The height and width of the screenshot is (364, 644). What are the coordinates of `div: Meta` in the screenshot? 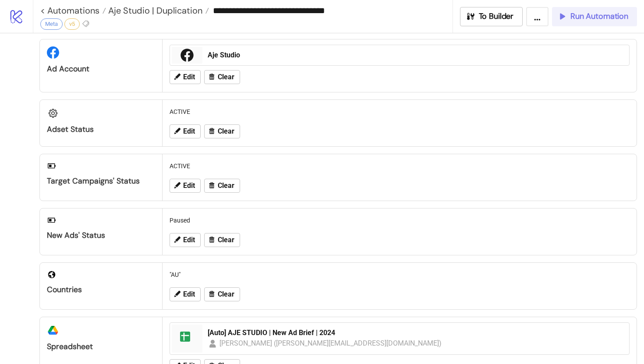 It's located at (51, 24).